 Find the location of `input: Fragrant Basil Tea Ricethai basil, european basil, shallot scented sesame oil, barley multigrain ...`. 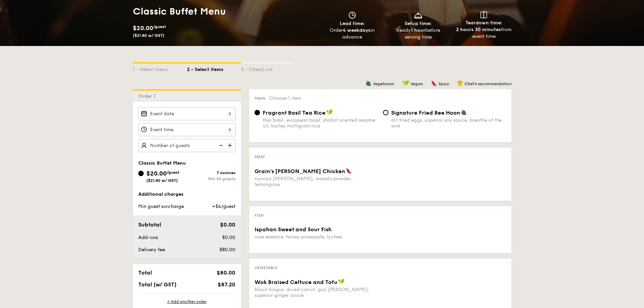

input: Fragrant Basil Tea Ricethai basil, european basil, shallot scented sesame oil, barley multigrain ... is located at coordinates (257, 112).